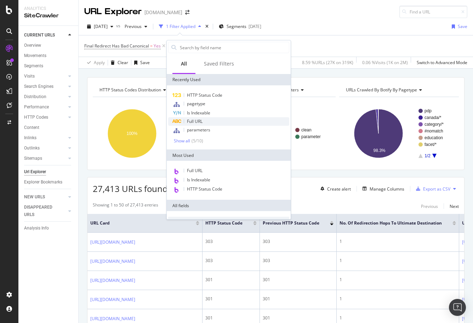  I want to click on text: clean, so click(307, 130).